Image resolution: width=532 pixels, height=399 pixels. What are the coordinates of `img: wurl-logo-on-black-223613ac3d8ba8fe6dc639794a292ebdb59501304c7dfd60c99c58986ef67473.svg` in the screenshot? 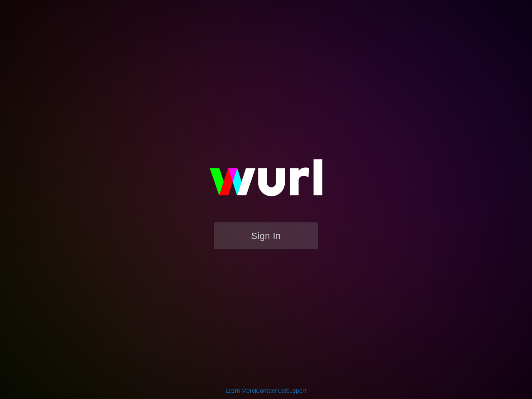 It's located at (266, 182).